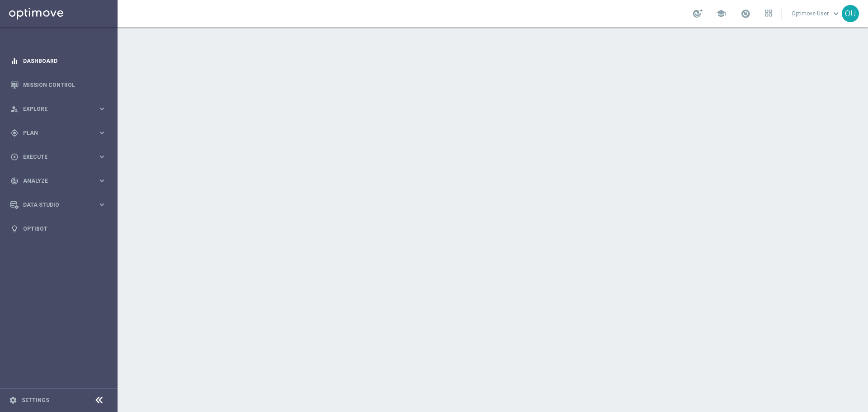 The height and width of the screenshot is (412, 868). Describe the element at coordinates (59, 109) in the screenshot. I see `button: person_search Explore keyboard_arrow_right` at that location.